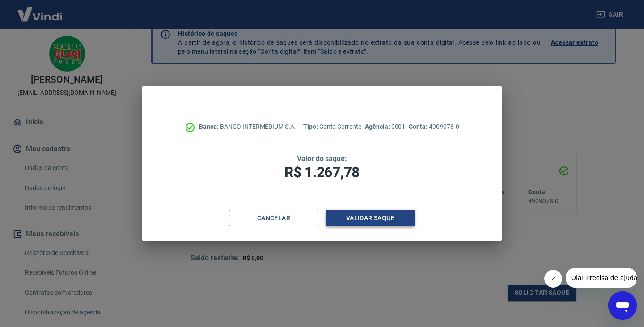  I want to click on p: 4909078-0, so click(434, 126).